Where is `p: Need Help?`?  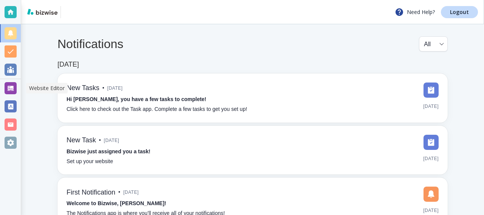
p: Need Help? is located at coordinates (415, 12).